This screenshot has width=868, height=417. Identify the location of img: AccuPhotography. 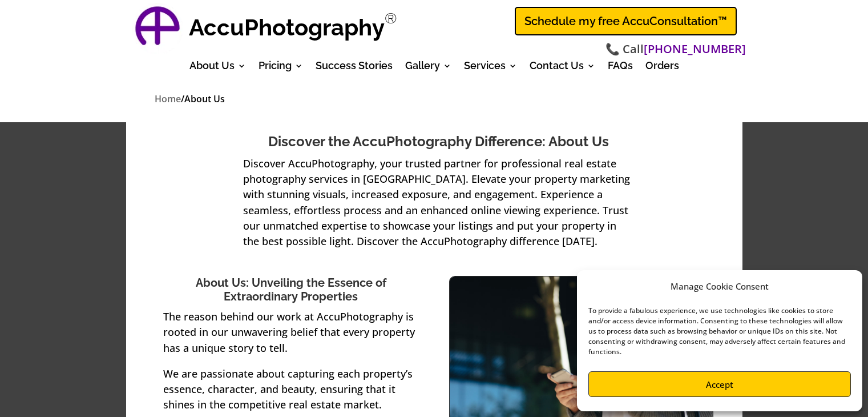
(158, 28).